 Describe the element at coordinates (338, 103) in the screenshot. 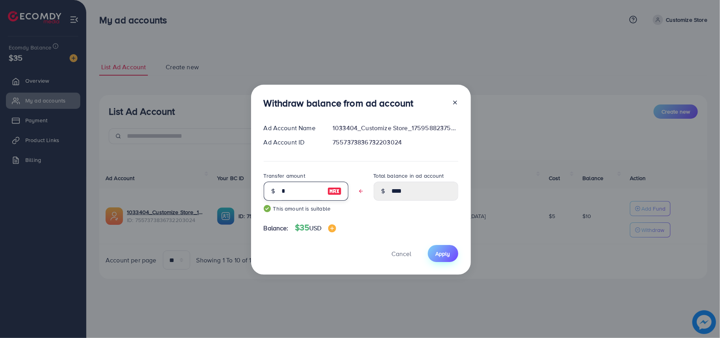

I see `h3: Withdraw balance from ad account` at that location.